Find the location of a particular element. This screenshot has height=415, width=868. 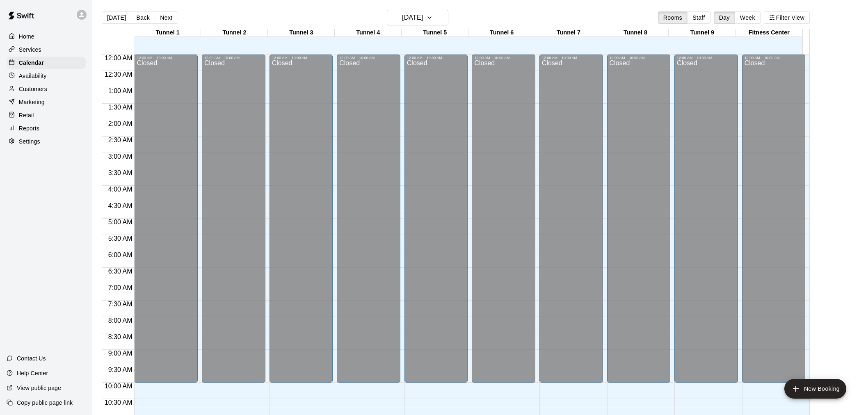

p: Availability is located at coordinates (33, 76).